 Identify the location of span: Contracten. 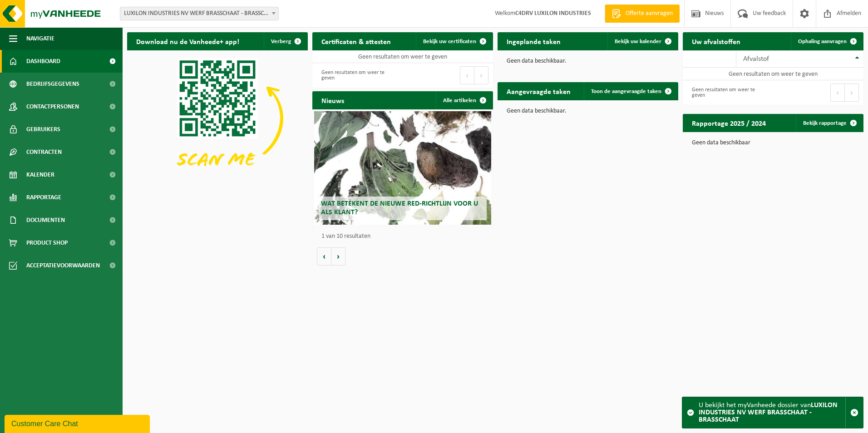
(44, 152).